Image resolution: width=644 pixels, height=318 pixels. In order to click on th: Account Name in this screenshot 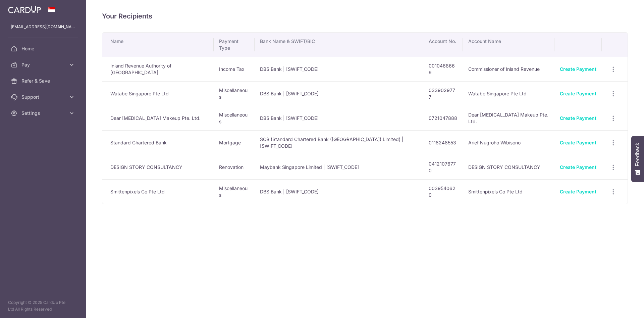, I will do `click(509, 45)`.